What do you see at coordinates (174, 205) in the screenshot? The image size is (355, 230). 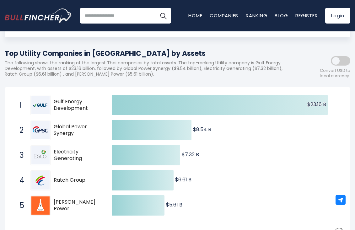 I see `text: $5.61 B` at bounding box center [174, 205].